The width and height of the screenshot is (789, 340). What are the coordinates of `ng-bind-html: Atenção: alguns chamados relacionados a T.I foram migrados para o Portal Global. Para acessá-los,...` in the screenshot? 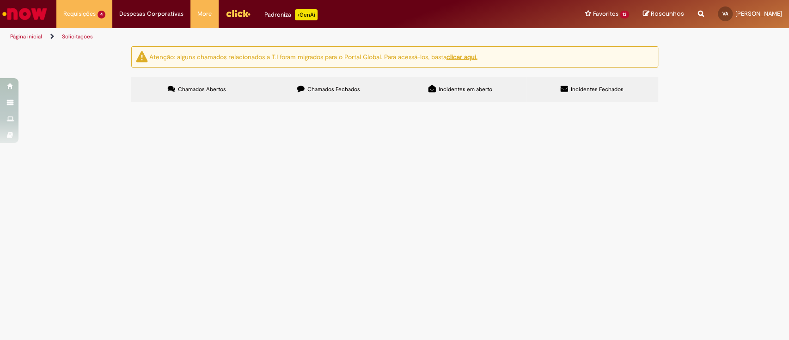 It's located at (313, 56).